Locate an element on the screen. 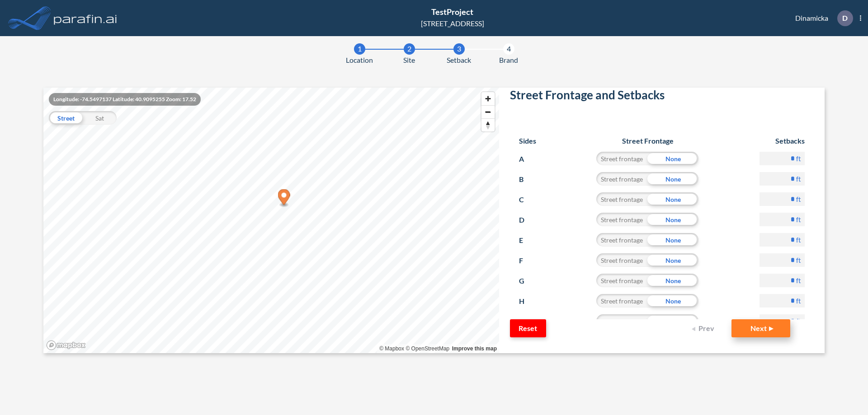 The width and height of the screenshot is (868, 415). div: Map marker is located at coordinates (284, 198).